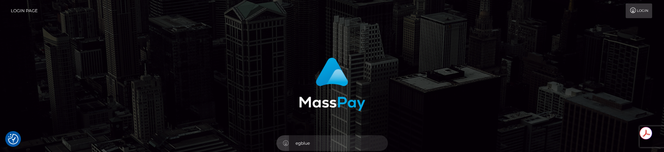  I want to click on img: MassPay Login, so click(332, 84).